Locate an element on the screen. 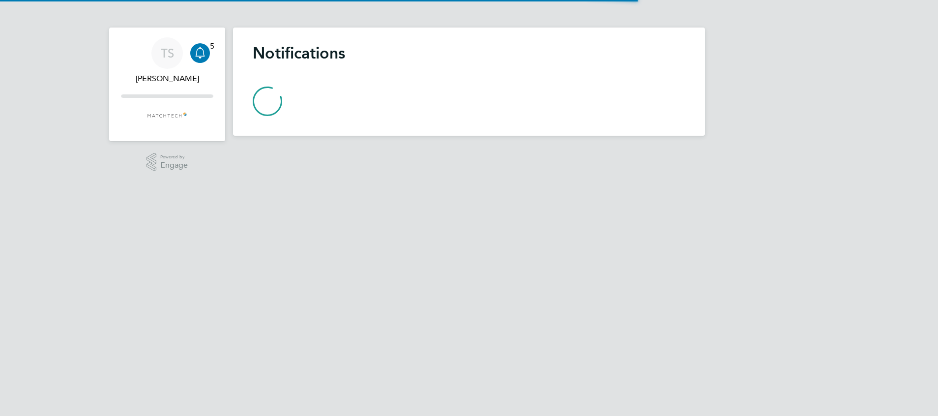  span: Engage is located at coordinates (174, 165).